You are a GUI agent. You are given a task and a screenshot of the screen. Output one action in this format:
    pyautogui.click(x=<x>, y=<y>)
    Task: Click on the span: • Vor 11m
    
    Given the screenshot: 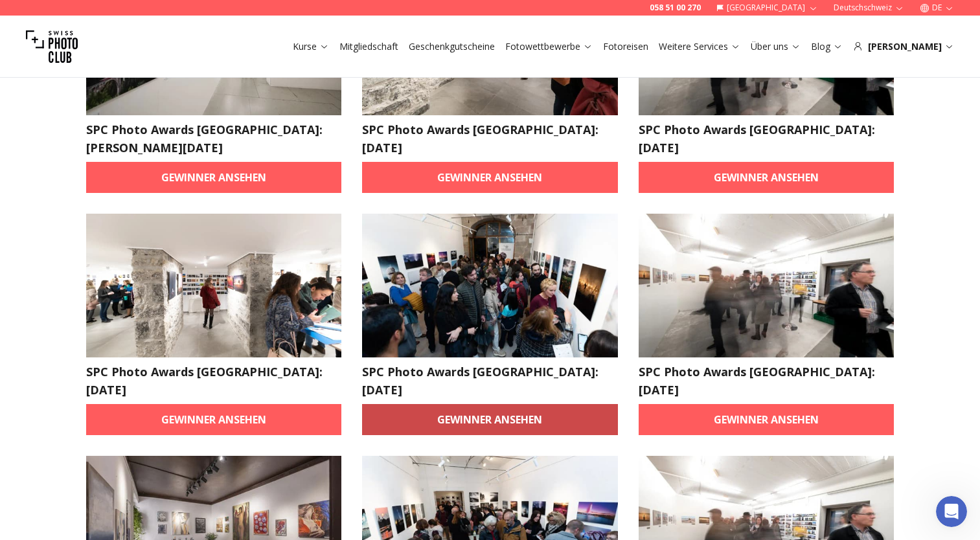 What is the action you would take?
    pyautogui.click(x=79, y=164)
    